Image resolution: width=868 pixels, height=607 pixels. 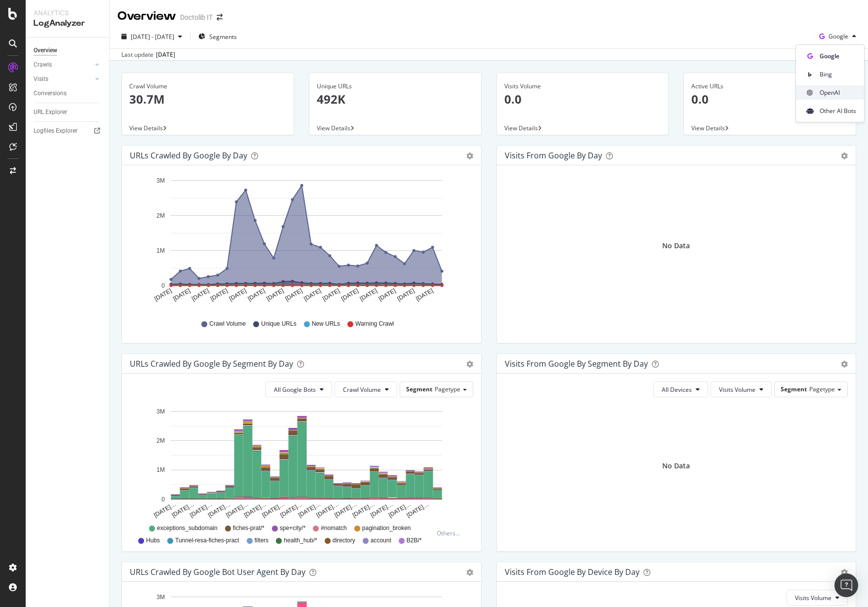 What do you see at coordinates (219, 18) in the screenshot?
I see `div: arrow-right-arrow-left` at bounding box center [219, 18].